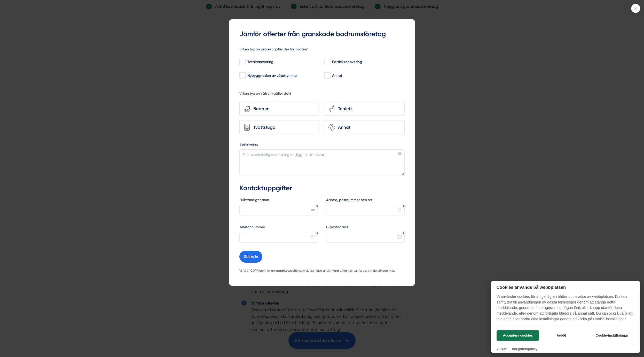 The height and width of the screenshot is (357, 644). Describe the element at coordinates (279, 228) in the screenshot. I see `label: Telefonnummer` at that location.